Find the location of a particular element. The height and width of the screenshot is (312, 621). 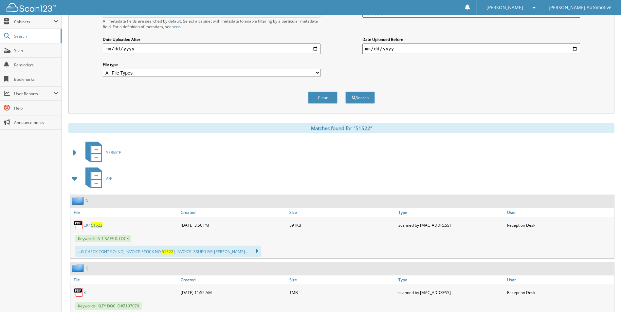

span: Scan is located at coordinates (36, 50).